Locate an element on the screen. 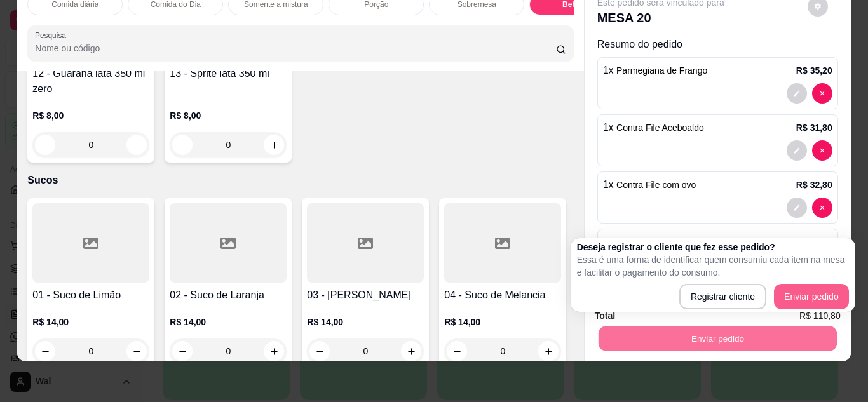  input: Pesquisa is located at coordinates (296, 48).